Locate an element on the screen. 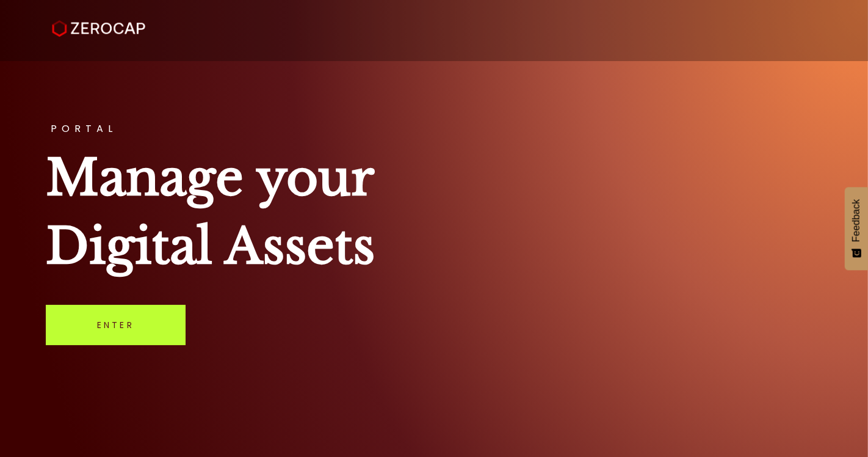 The height and width of the screenshot is (457, 868). a: Enter is located at coordinates (115, 325).